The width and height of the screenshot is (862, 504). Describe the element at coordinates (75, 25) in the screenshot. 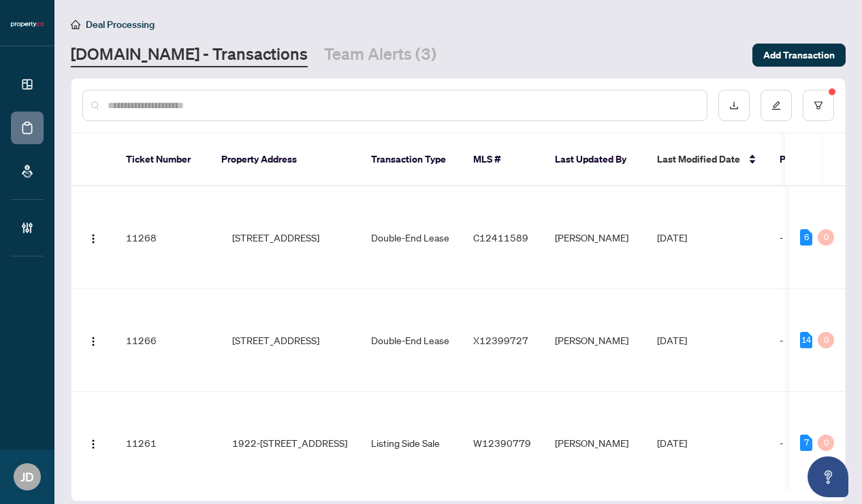

I see `span: home` at that location.